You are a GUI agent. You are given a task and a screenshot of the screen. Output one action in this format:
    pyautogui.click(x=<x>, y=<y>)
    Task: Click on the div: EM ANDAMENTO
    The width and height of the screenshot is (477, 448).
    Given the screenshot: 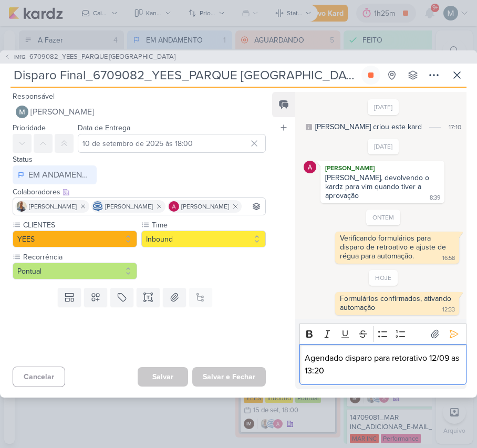 What is the action you would take?
    pyautogui.click(x=60, y=175)
    